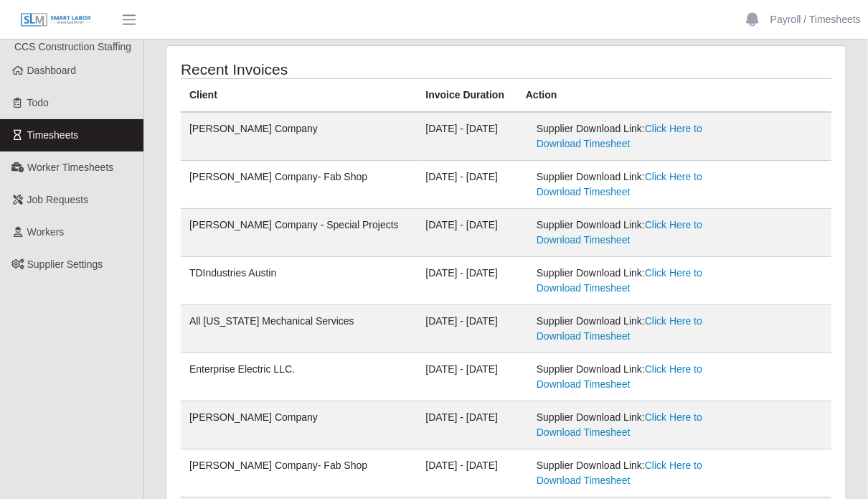 The width and height of the screenshot is (868, 499). Describe the element at coordinates (299, 377) in the screenshot. I see `td: Enterprise Electric LLC.` at that location.